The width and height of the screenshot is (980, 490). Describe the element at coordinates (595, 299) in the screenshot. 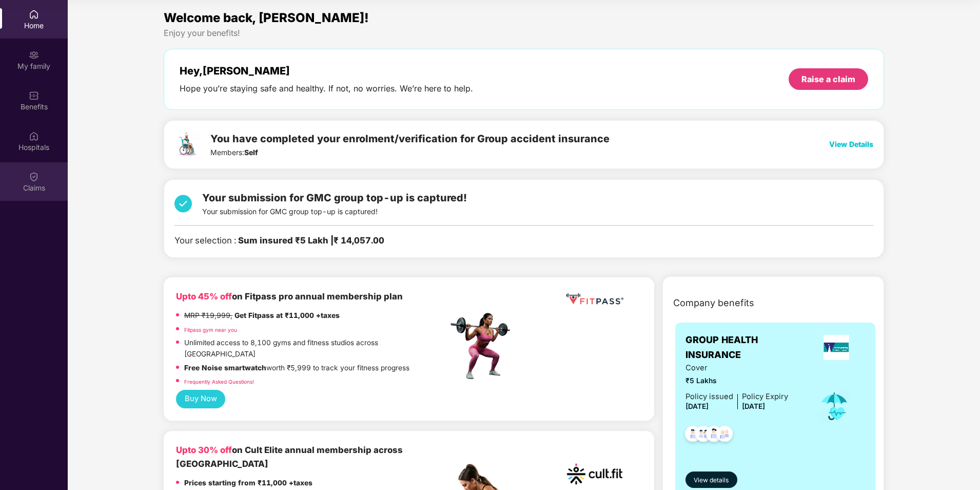

I see `img: fppp.png` at that location.